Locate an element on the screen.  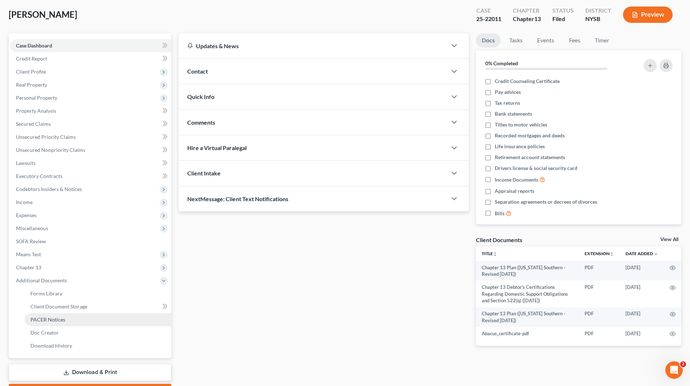
div: Client Documents is located at coordinates (499, 240).